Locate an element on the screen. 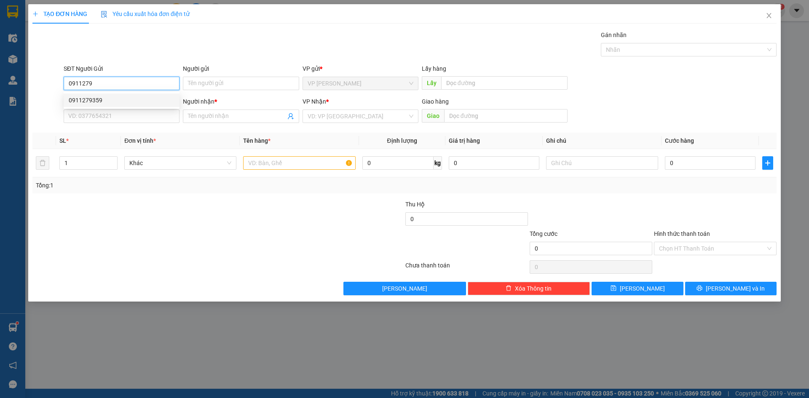 Image resolution: width=809 pixels, height=398 pixels. span: VP Nhận is located at coordinates (314, 102).